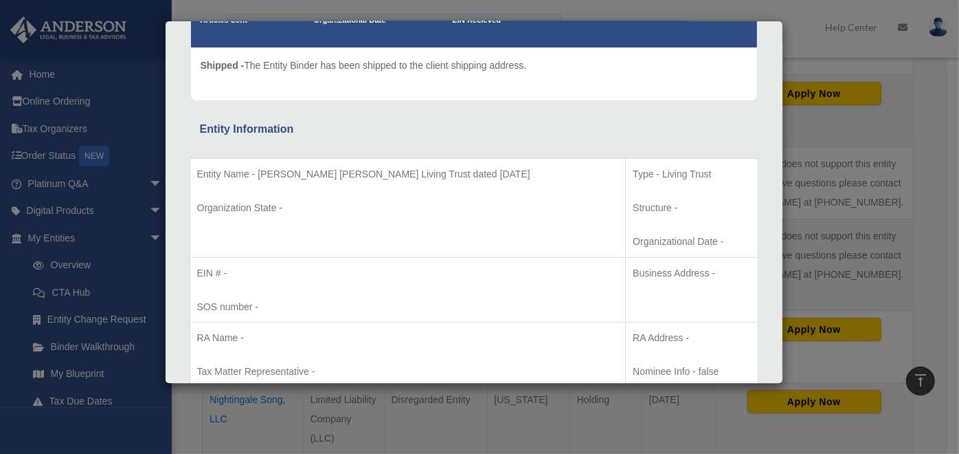  What do you see at coordinates (691, 337) in the screenshot?
I see `p: RA Address -` at bounding box center [691, 337].